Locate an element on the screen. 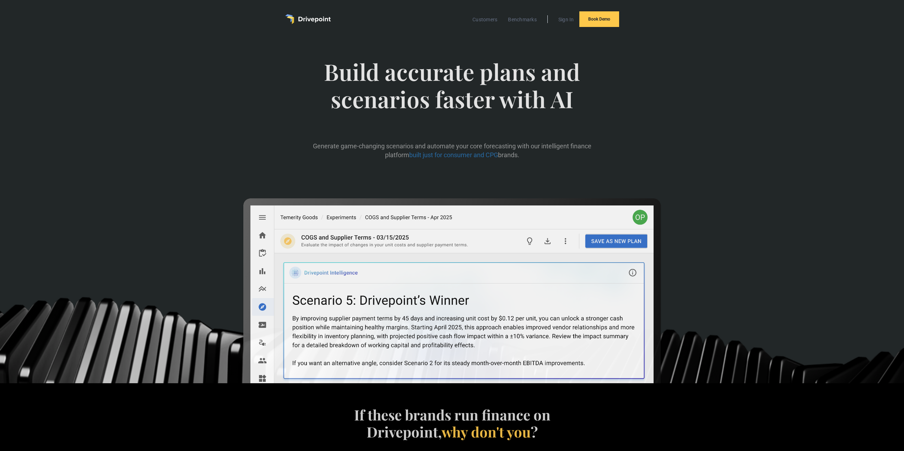 The width and height of the screenshot is (904, 451). a: Book Demo is located at coordinates (599, 19).